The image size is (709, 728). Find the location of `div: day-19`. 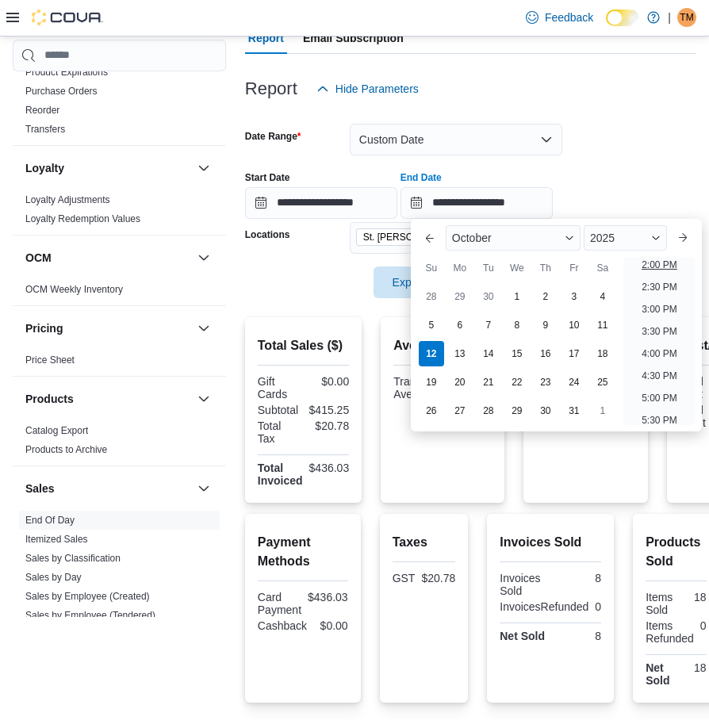

div: day-19 is located at coordinates (431, 382).